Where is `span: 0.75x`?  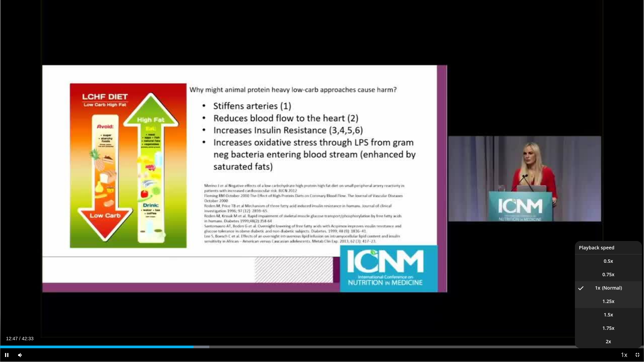
span: 0.75x is located at coordinates (608, 274).